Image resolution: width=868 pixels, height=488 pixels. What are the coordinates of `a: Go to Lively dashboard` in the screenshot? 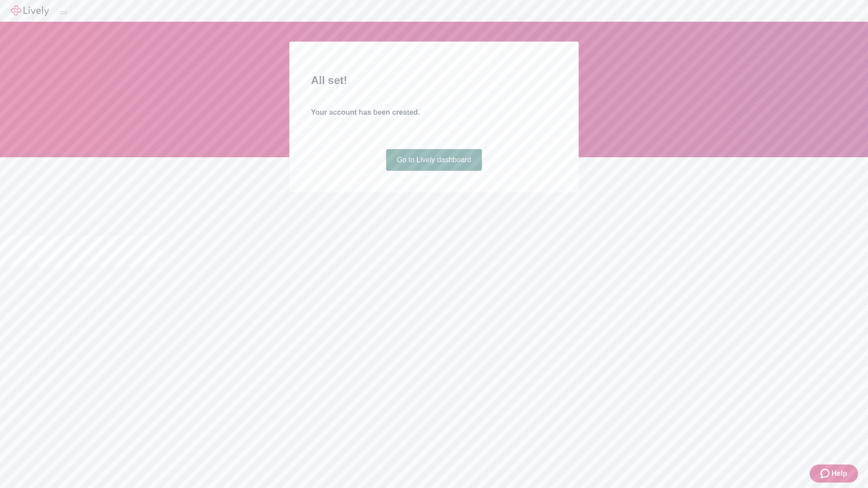 It's located at (434, 160).